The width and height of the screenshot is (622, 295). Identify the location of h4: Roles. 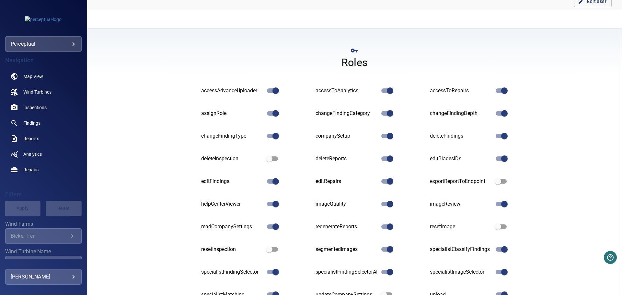
(355, 63).